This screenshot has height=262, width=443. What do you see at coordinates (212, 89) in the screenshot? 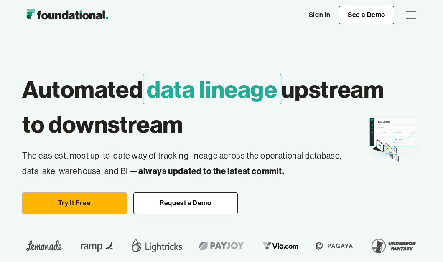
I see `span: data lineage` at bounding box center [212, 89].